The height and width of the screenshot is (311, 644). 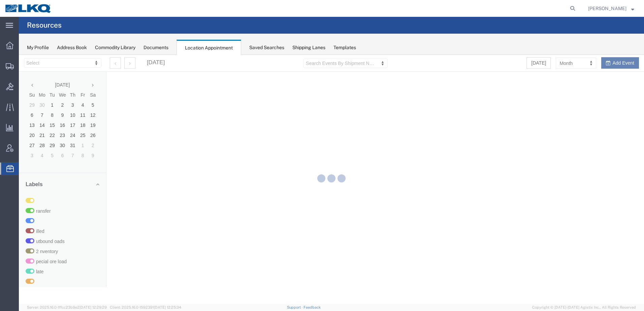 What do you see at coordinates (44, 25) in the screenshot?
I see `h4: Resources` at bounding box center [44, 25].